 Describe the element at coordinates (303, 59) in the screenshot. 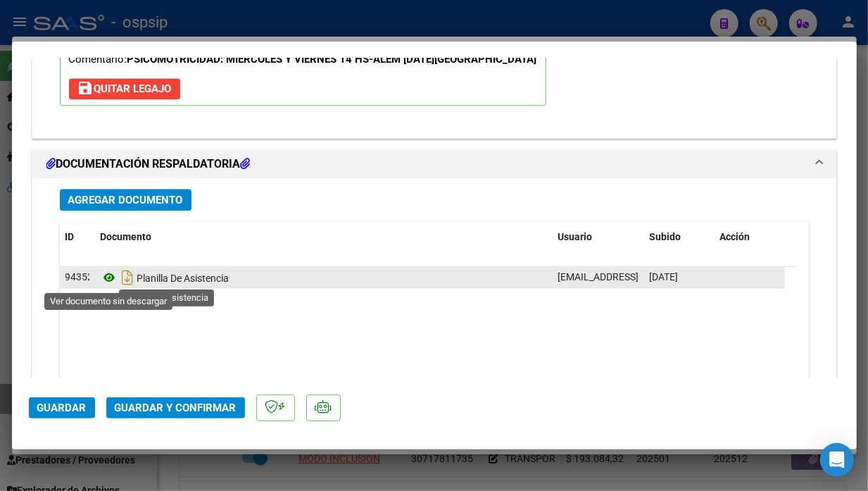

I see `span: Comentario:` at that location.